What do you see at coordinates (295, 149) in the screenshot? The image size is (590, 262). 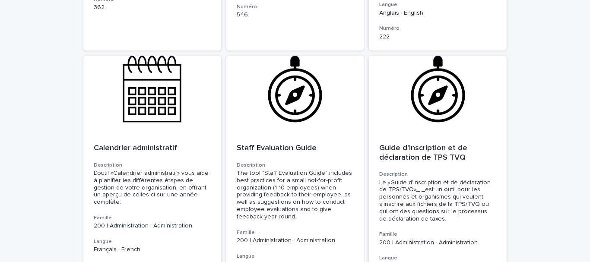 I see `p: Staff Evaluation Guide` at bounding box center [295, 149].